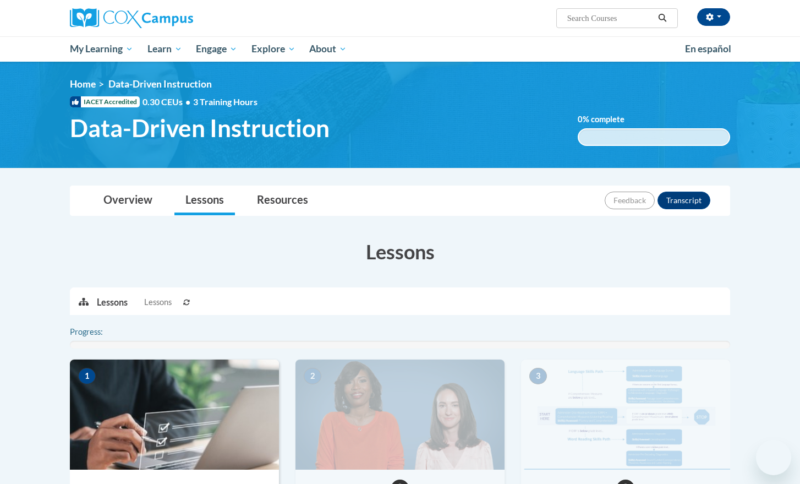 The height and width of the screenshot is (484, 800). What do you see at coordinates (580, 119) in the screenshot?
I see `span: 0` at bounding box center [580, 119].